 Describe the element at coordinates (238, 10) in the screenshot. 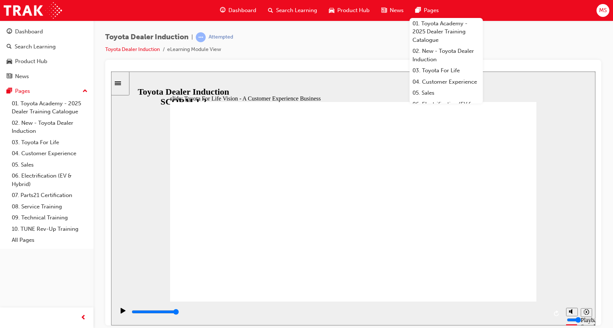

I see `a: guage-iconDashboard` at that location.